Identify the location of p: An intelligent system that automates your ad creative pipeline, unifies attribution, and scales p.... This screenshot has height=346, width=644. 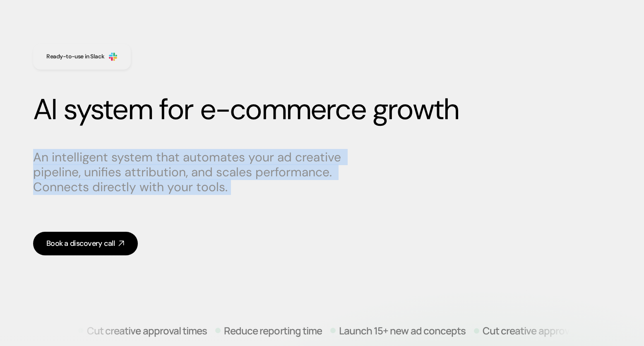
(190, 172).